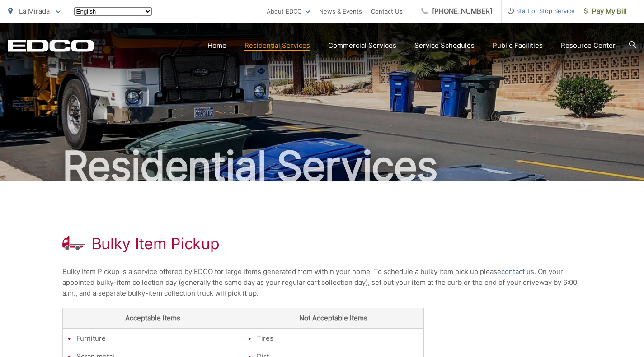  What do you see at coordinates (35, 10) in the screenshot?
I see `span: La Mirada` at bounding box center [35, 10].